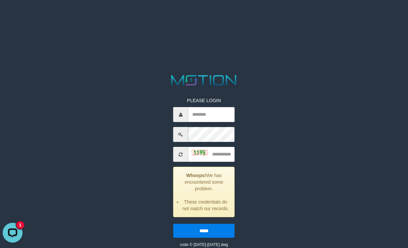  What do you see at coordinates (205, 206) in the screenshot?
I see `li: These credentials do not match our records.` at bounding box center [205, 206].